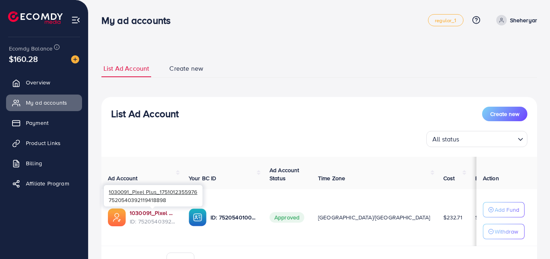 The image size is (550, 259). Describe the element at coordinates (445, 20) in the screenshot. I see `a: regular_1` at that location.